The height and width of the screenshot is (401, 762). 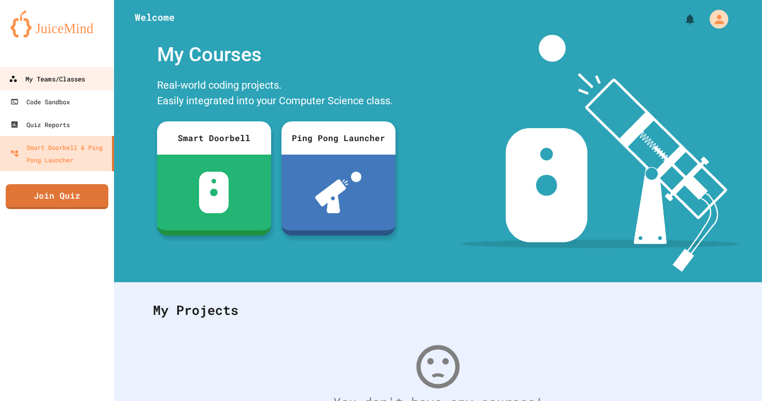 What do you see at coordinates (276, 54) in the screenshot?
I see `div: My Courses` at bounding box center [276, 54].